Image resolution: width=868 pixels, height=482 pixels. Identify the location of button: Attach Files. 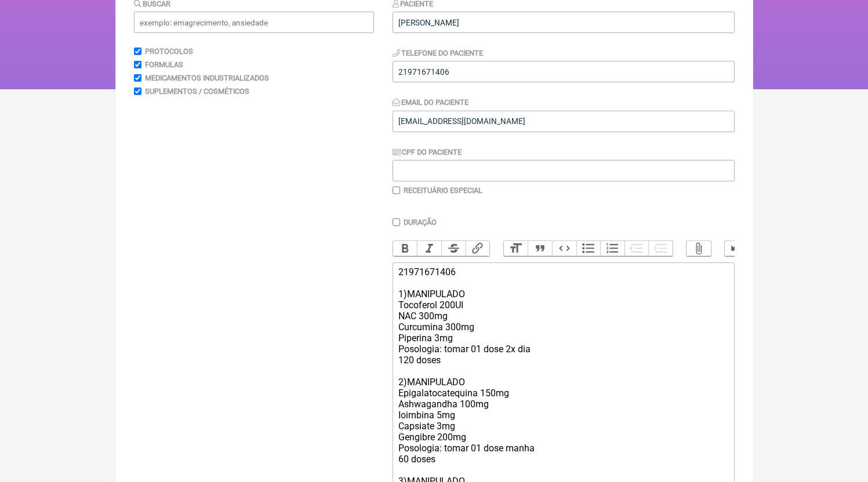
(699, 248).